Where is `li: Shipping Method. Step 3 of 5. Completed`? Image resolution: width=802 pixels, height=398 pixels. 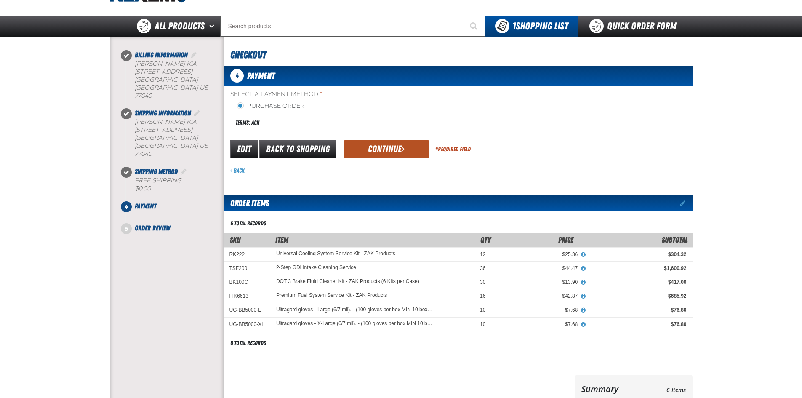 li: Shipping Method. Step 3 of 5. Completed is located at coordinates (175, 184).